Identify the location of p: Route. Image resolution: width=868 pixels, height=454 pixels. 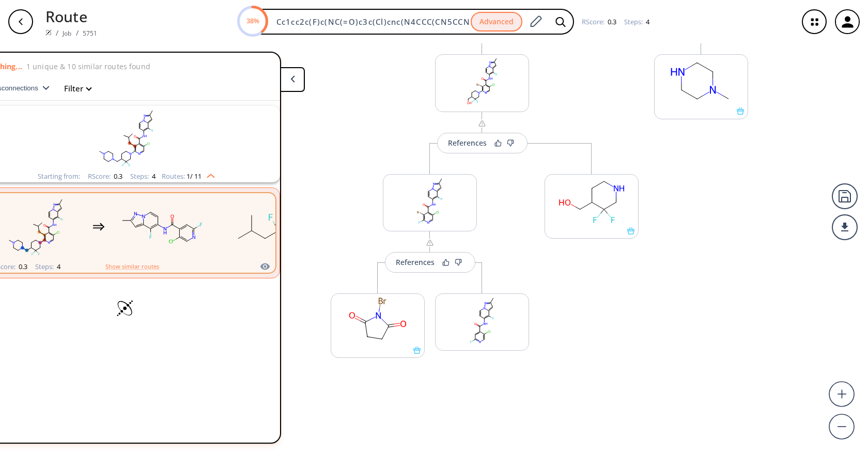
(71, 16).